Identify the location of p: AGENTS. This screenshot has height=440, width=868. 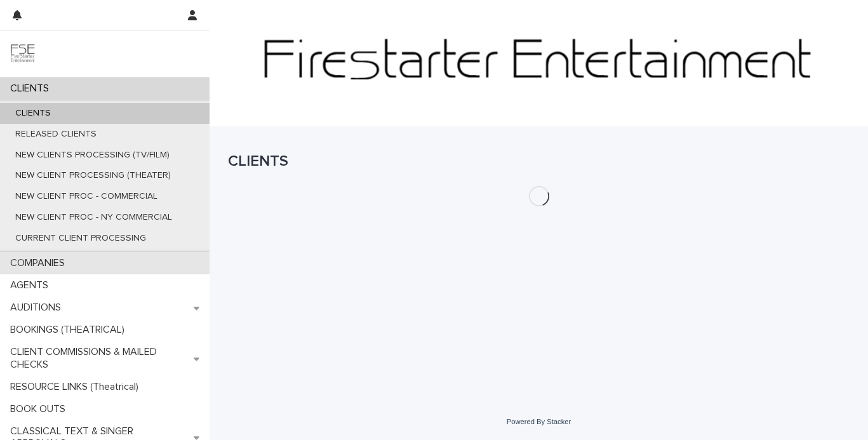
(32, 285).